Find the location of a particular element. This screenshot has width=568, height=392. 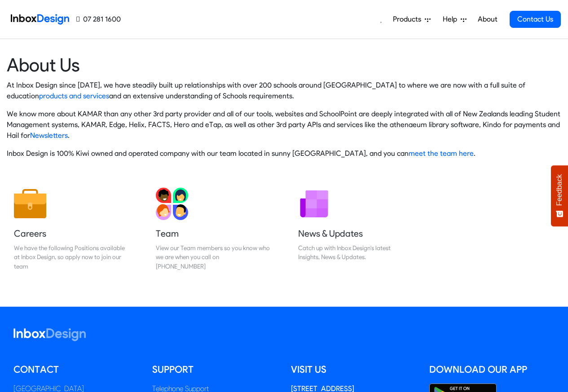

div: Catch up with Inbox Design's latest Insights, News & Updates. is located at coordinates (355, 253).